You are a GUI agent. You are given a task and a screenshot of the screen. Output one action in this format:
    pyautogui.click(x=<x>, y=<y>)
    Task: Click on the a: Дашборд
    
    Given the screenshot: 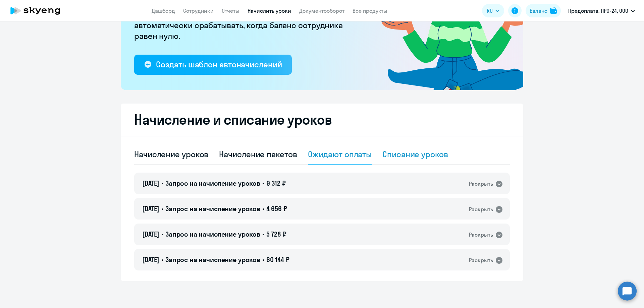 What is the action you would take?
    pyautogui.click(x=163, y=11)
    